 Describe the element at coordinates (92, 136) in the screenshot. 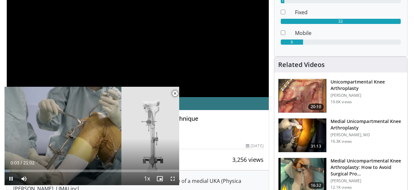

I see `video-js: Video Player` at that location.